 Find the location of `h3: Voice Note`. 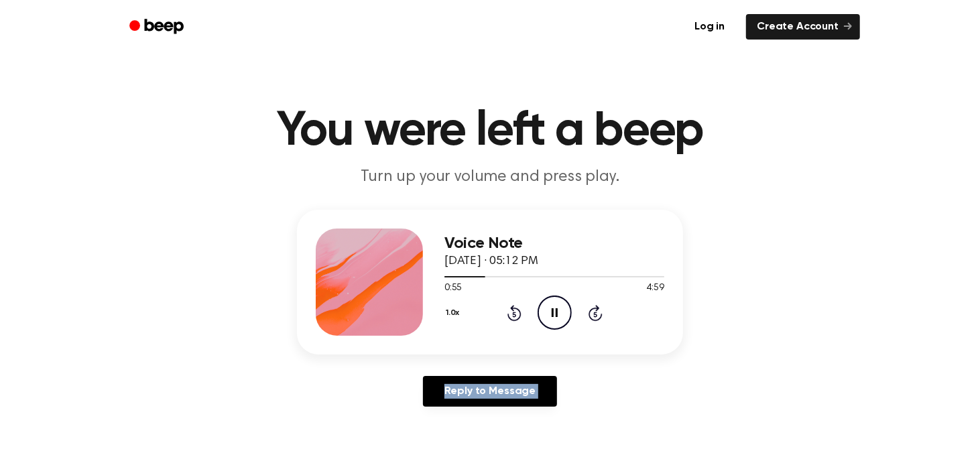

h3: Voice Note is located at coordinates (555, 243).